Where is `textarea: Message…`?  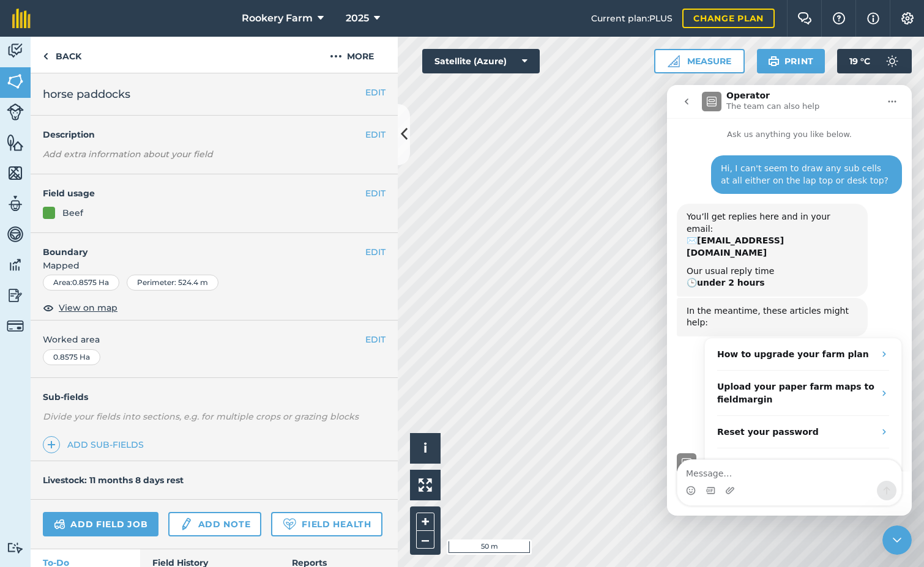
textarea: Message… is located at coordinates (122, 385).